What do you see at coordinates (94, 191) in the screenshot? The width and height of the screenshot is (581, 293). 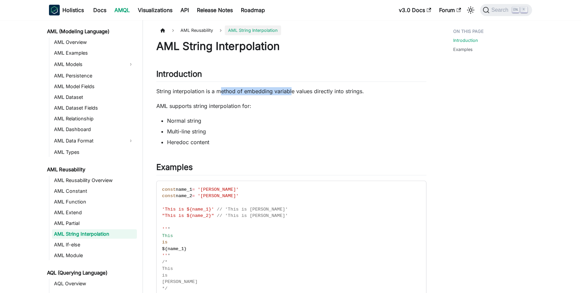 I see `a: AML Constant` at bounding box center [94, 191].